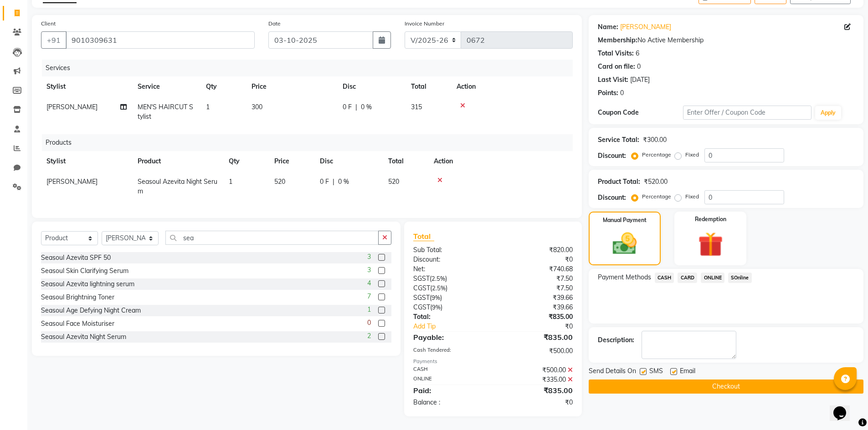  I want to click on span: 2, so click(369, 336).